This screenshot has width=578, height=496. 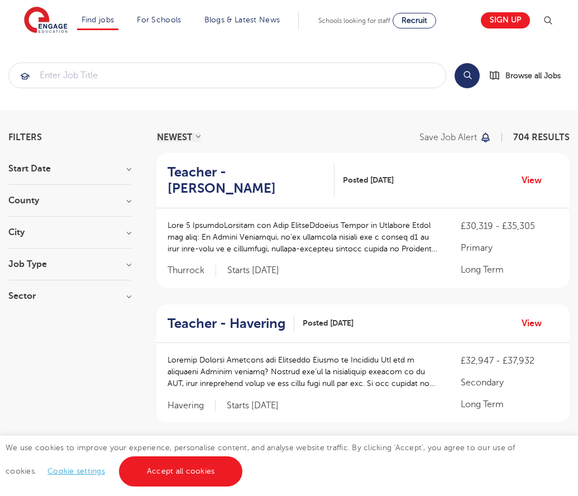 What do you see at coordinates (260, 459) in the screenshot?
I see `span: We use cookies to improve your experience, personalise content, and analyse website traffic. By c...` at bounding box center [260, 459].